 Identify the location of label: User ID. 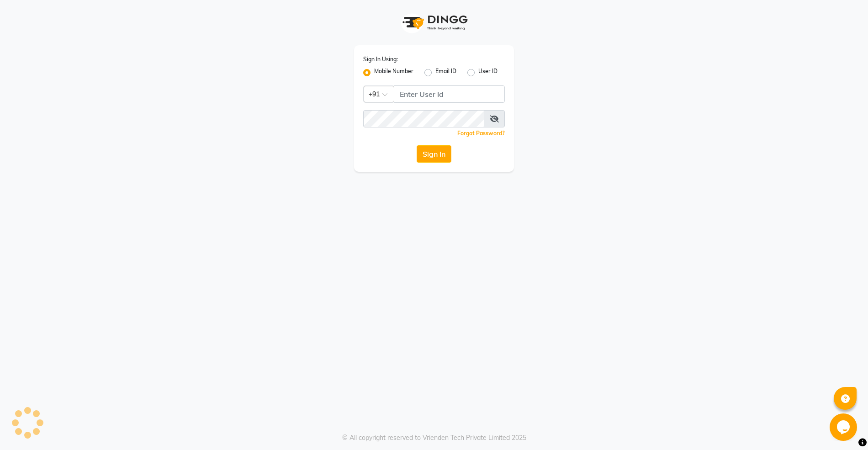
(488, 73).